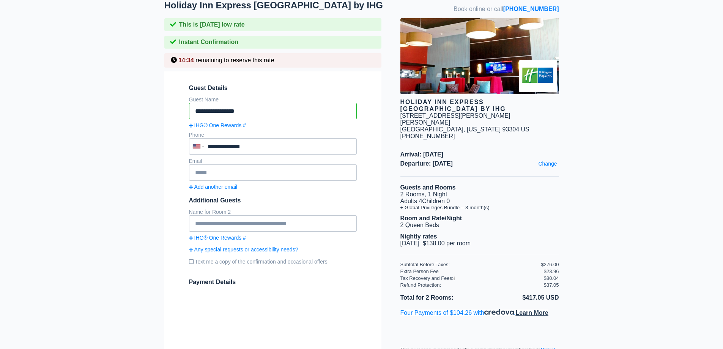  What do you see at coordinates (480, 207) in the screenshot?
I see `li: + Global Privileges Bundle – 3 month(s)` at bounding box center [480, 207].